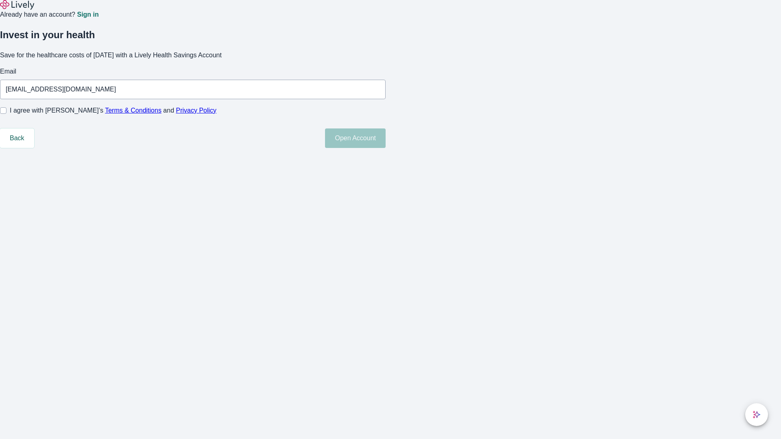  Describe the element at coordinates (87, 15) in the screenshot. I see `a: Sign in` at that location.